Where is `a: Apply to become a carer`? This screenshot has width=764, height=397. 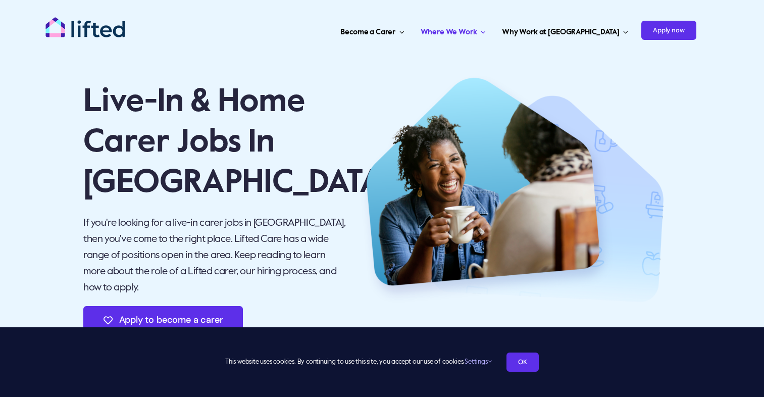 a: Apply to become a carer is located at coordinates (163, 320).